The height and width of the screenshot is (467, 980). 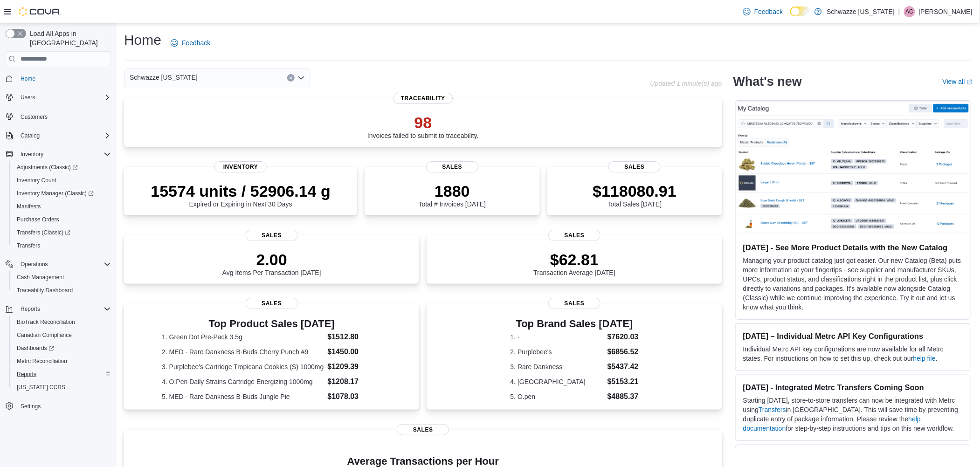 What do you see at coordinates (28, 78) in the screenshot?
I see `a: Home` at bounding box center [28, 78].